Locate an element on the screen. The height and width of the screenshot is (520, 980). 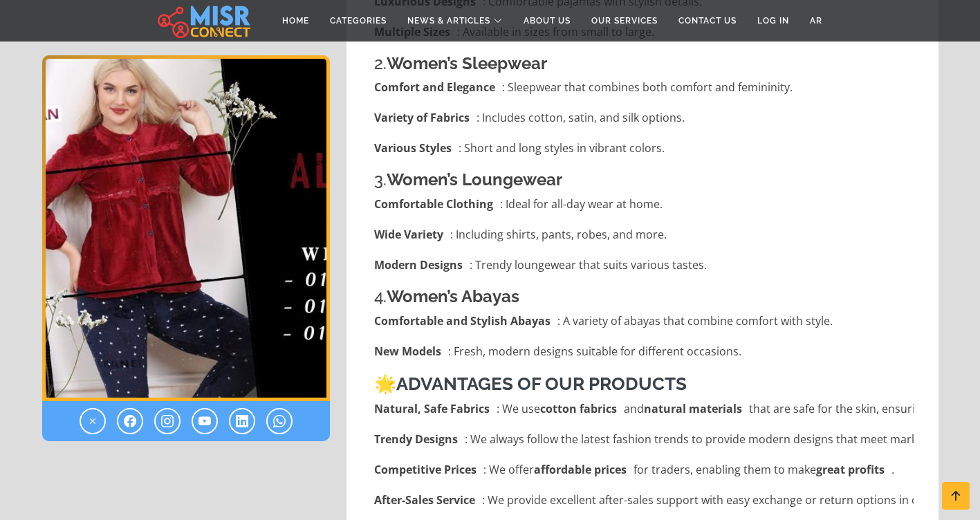
li: : Including shirts, pants, robes, and more. is located at coordinates (644, 235).